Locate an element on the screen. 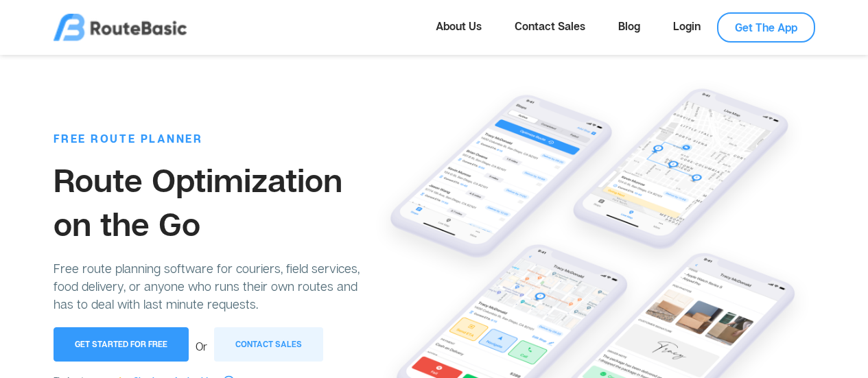  img: logo.png is located at coordinates (120, 27).